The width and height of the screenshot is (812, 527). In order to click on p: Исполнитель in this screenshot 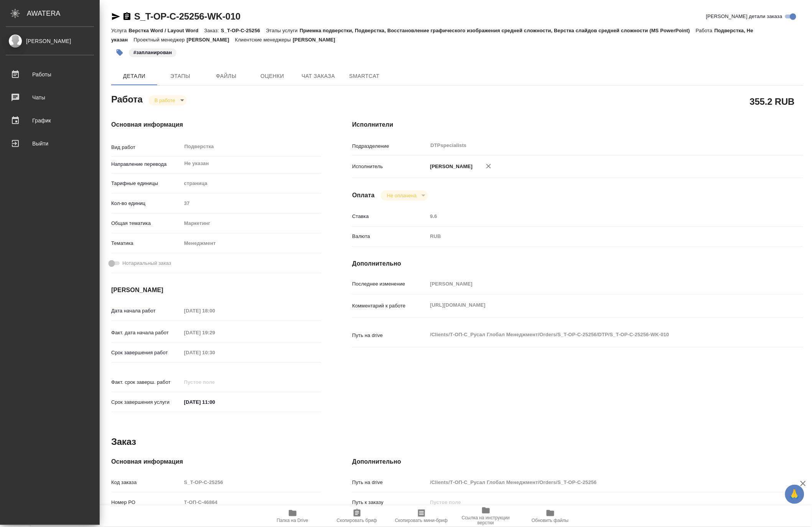, I will do `click(390, 166)`.